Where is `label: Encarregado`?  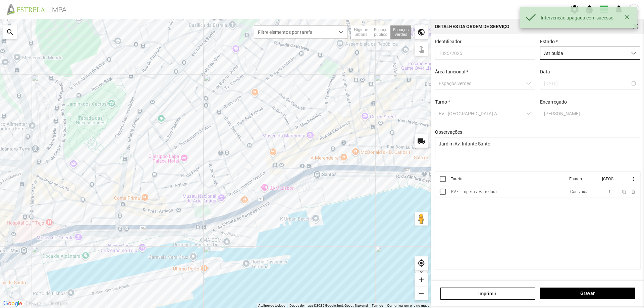
label: Encarregado is located at coordinates (553, 102).